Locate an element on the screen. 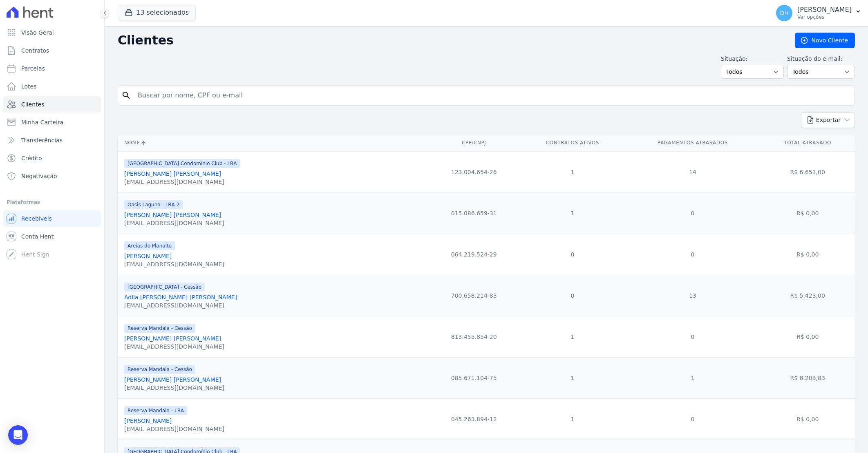 This screenshot has width=868, height=453. td: 14 is located at coordinates (692, 172).